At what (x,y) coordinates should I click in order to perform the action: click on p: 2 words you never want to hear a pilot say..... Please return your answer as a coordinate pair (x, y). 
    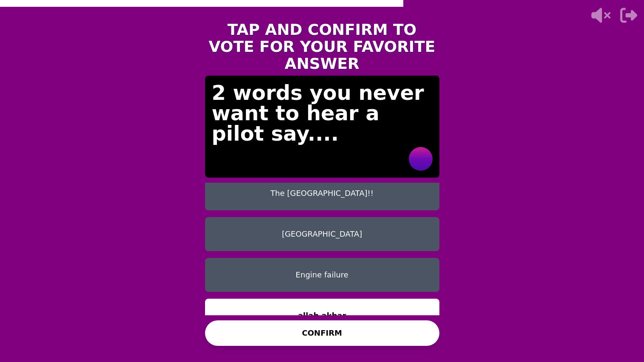
    Looking at the image, I should click on (322, 113).